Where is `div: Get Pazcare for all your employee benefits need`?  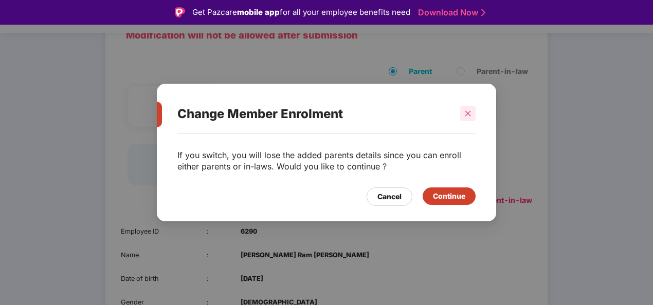
div: Get Pazcare for all your employee benefits need is located at coordinates (301, 12).